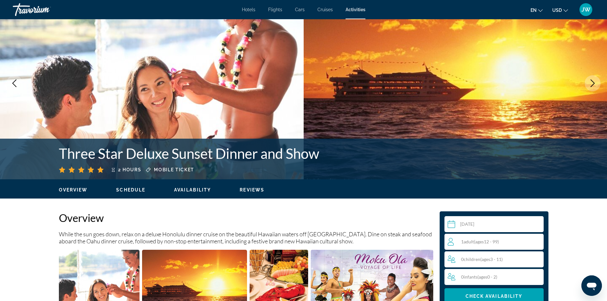 The width and height of the screenshot is (607, 301). Describe the element at coordinates (494, 296) in the screenshot. I see `span: Check Availability` at that location.